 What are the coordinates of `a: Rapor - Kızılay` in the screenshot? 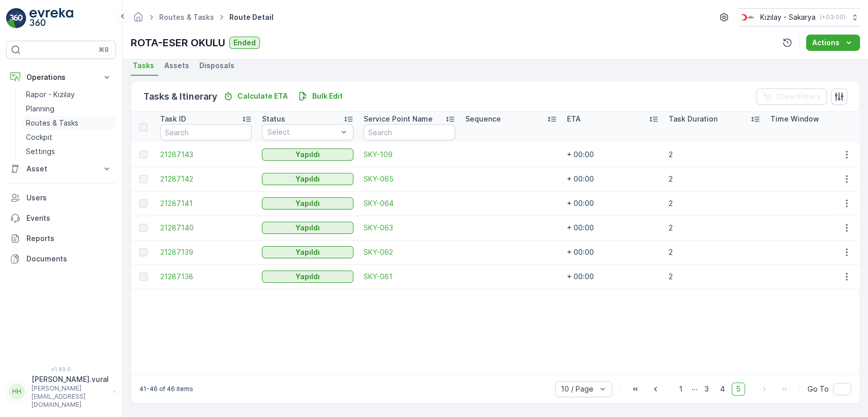 It's located at (69, 95).